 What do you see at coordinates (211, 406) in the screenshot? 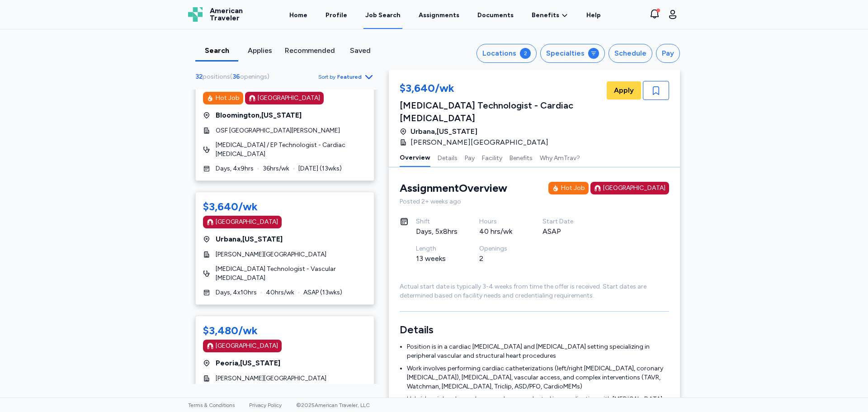
I see `a: Terms & Conditions` at bounding box center [211, 406].